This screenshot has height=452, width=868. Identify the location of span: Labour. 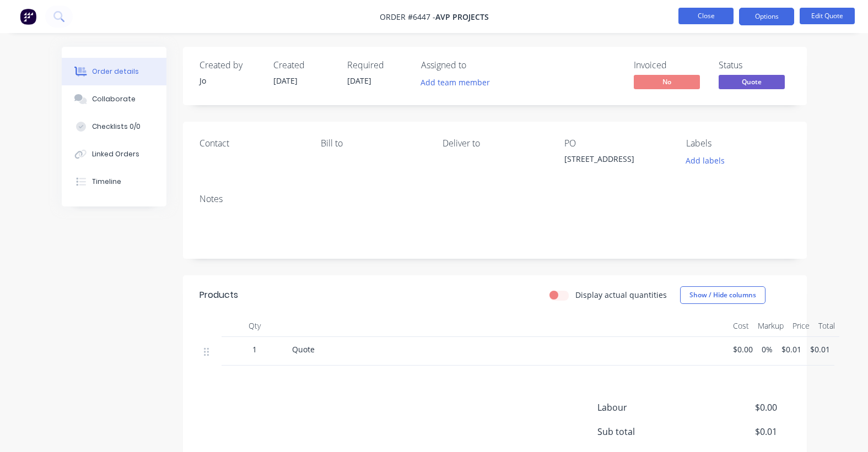
(647, 408).